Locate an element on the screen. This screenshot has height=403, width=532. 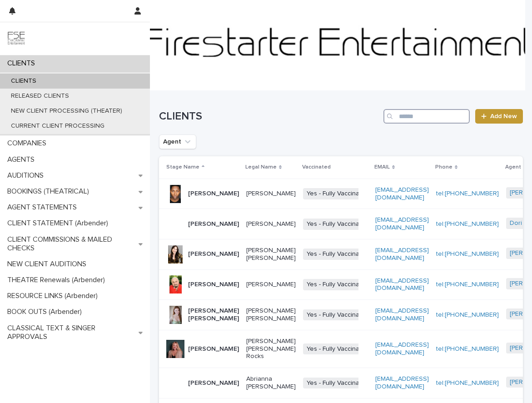
p: THEATRE Renewals (Arbender) is located at coordinates (58, 280).